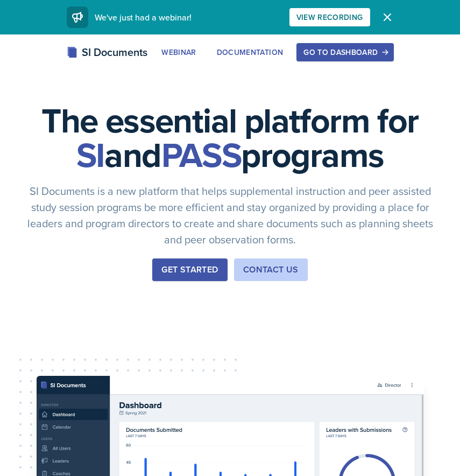  What do you see at coordinates (250, 52) in the screenshot?
I see `div: Documentation` at bounding box center [250, 52].